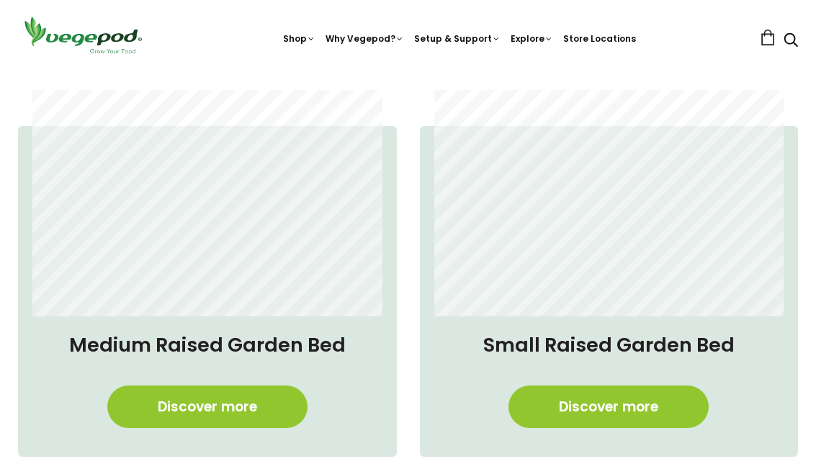 The height and width of the screenshot is (459, 816). I want to click on a: Why Vegepod?, so click(364, 38).